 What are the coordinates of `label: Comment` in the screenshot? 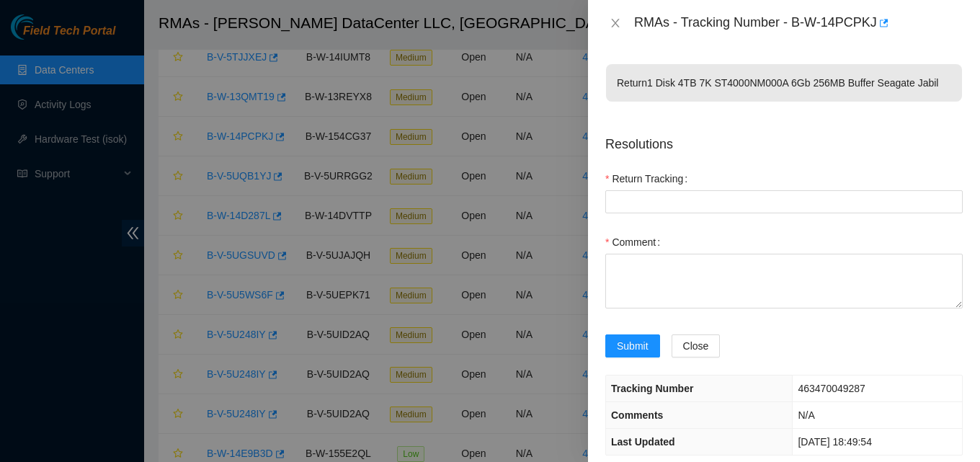 It's located at (635, 242).